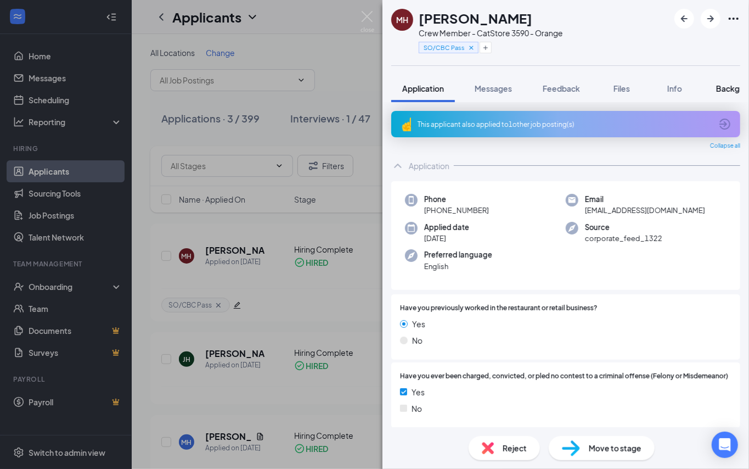 This screenshot has height=469, width=749. What do you see at coordinates (457, 199) in the screenshot?
I see `span: Phone` at bounding box center [457, 199].